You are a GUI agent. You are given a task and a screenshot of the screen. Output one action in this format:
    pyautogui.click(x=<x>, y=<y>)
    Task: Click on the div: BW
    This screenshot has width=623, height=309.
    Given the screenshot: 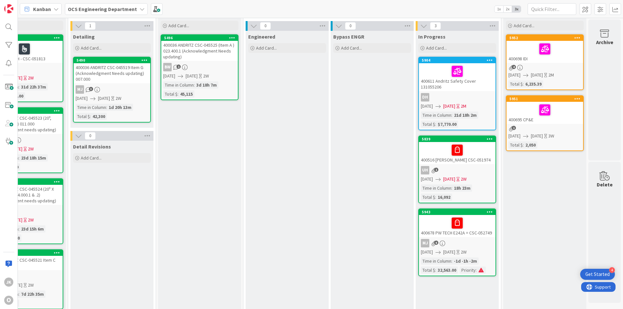 What is the action you would take?
    pyautogui.click(x=167, y=67)
    